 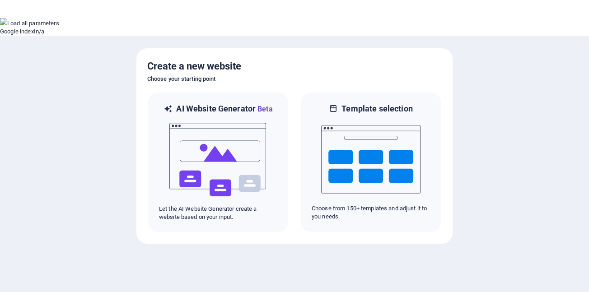 I want to click on h5: Create a new website, so click(x=294, y=66).